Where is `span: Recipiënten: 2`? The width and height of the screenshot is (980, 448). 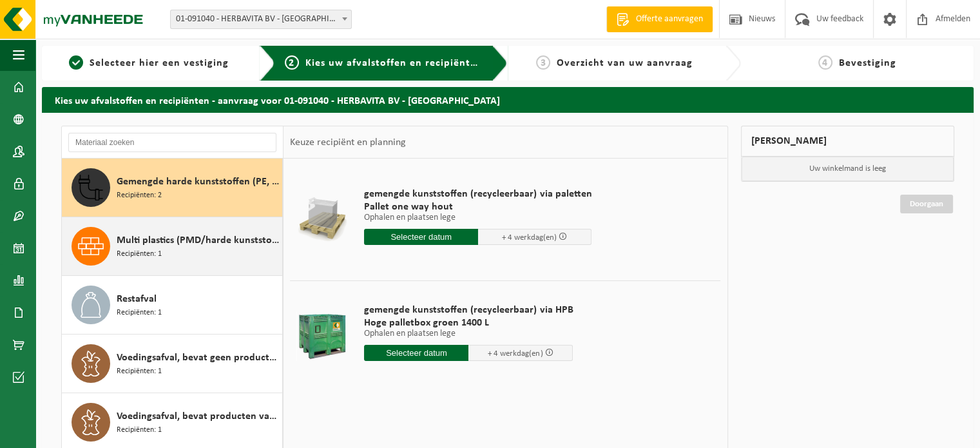 span: Recipiënten: 2 is located at coordinates (139, 195).